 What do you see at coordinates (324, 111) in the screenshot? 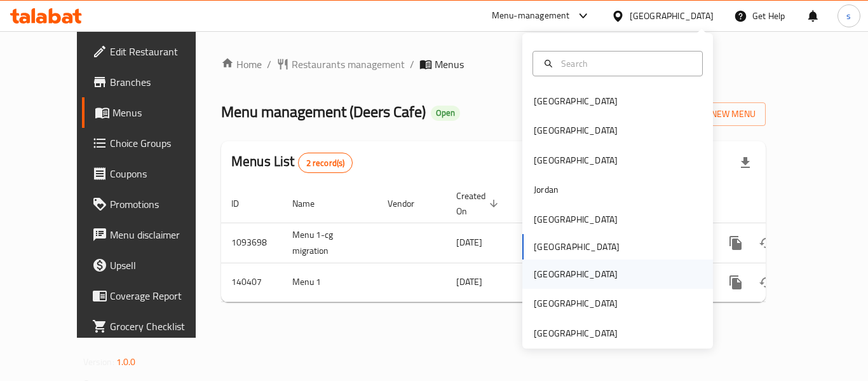
I see `span: Menu management ( Deers Cafe )` at bounding box center [324, 111].